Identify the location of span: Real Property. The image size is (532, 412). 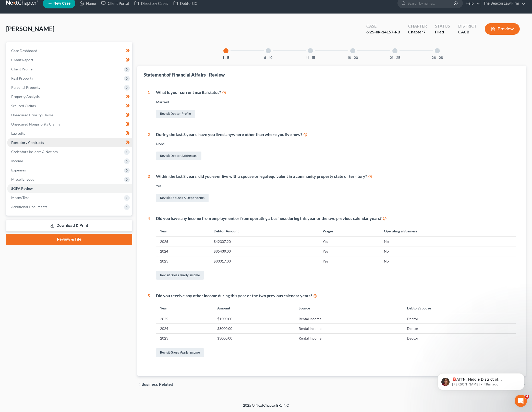
(22, 78).